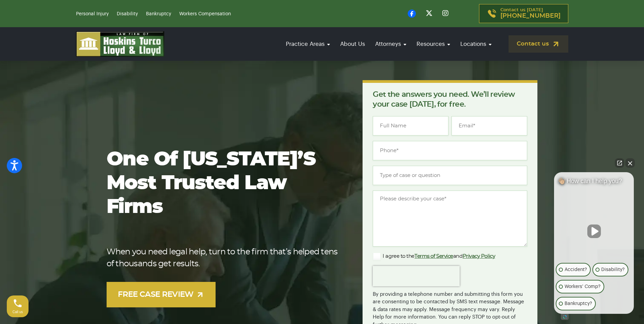 This screenshot has height=324, width=644. I want to click on a: Privacy Policy, so click(479, 256).